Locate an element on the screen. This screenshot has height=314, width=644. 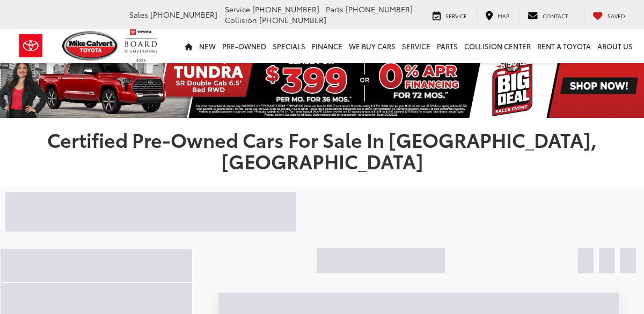
a: Collision Center is located at coordinates (497, 46).